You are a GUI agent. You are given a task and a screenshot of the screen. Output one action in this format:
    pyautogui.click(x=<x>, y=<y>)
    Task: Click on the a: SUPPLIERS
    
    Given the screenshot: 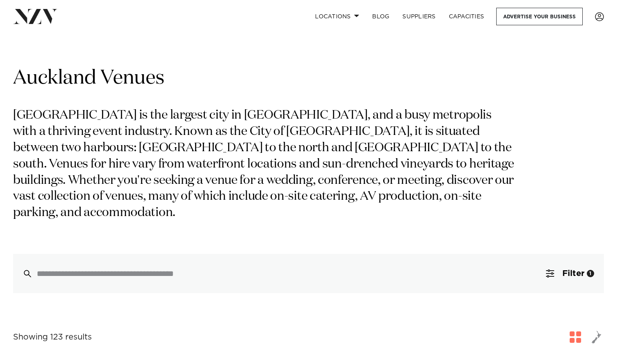 What is the action you would take?
    pyautogui.click(x=419, y=16)
    